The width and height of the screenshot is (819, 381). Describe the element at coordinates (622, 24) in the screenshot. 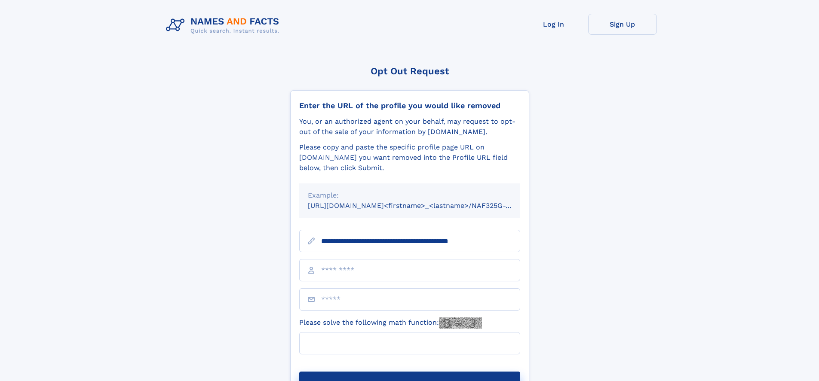

I see `a: Sign Up` at that location.